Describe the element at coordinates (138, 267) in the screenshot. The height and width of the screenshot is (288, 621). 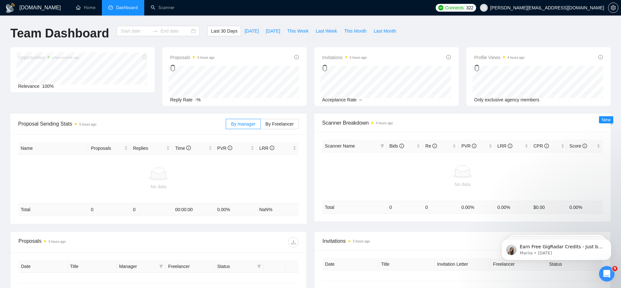
I see `span: Manager` at that location.